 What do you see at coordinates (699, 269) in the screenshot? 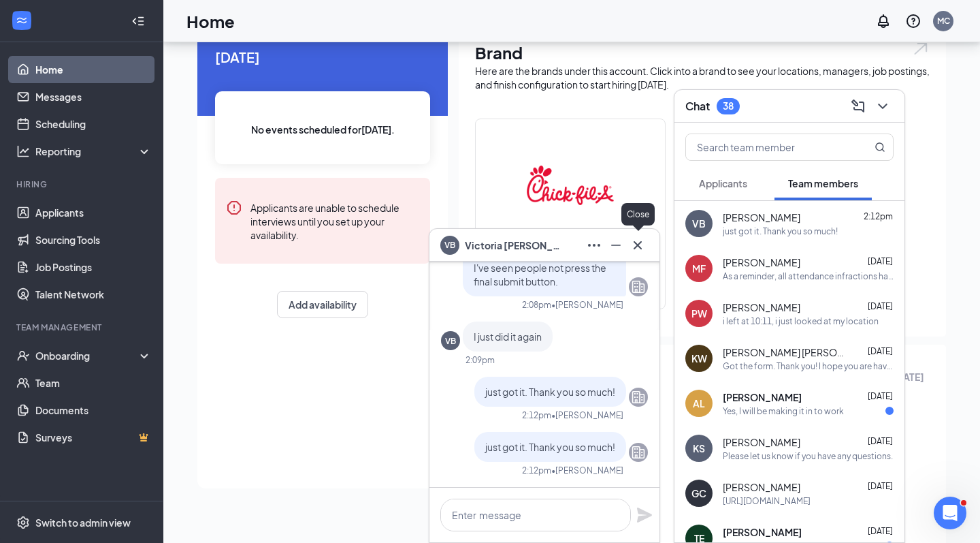
I see `div: MF` at bounding box center [699, 269].